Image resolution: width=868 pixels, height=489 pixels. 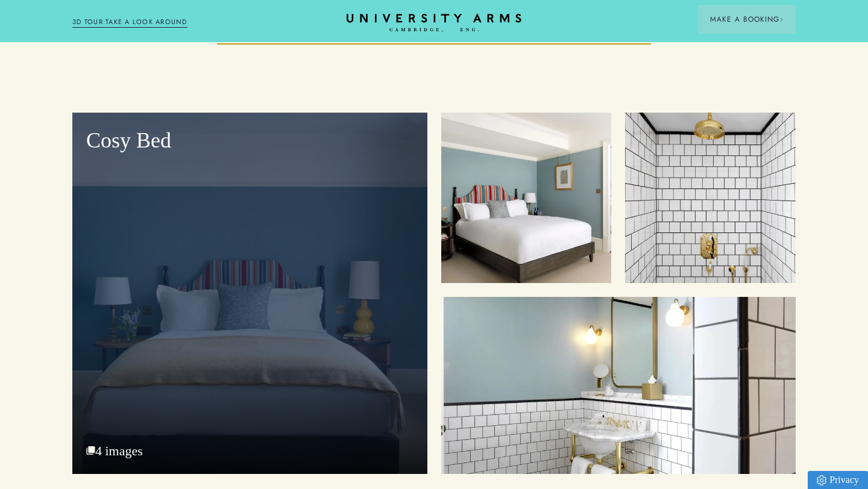 What do you see at coordinates (781, 19) in the screenshot?
I see `img: Arrow icon` at bounding box center [781, 19].